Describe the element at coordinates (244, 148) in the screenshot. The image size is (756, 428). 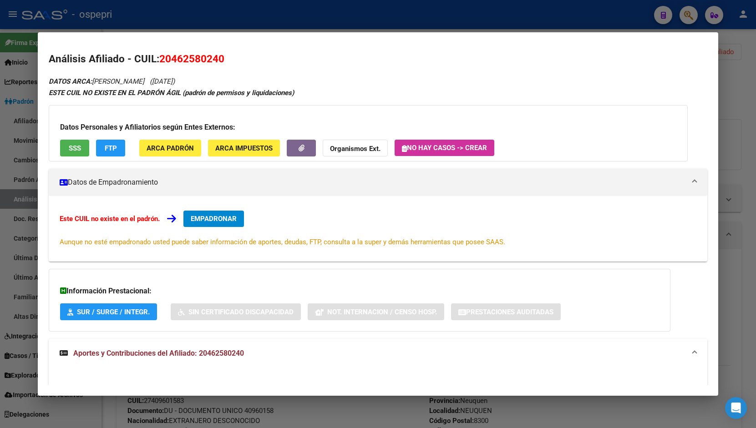
I see `button: ARCA Impuestos` at that location.